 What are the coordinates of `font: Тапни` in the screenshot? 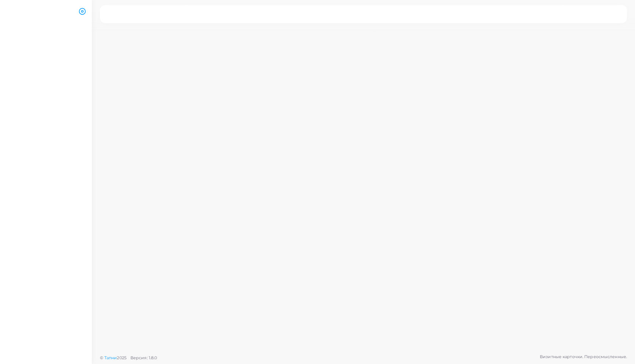 It's located at (111, 358).